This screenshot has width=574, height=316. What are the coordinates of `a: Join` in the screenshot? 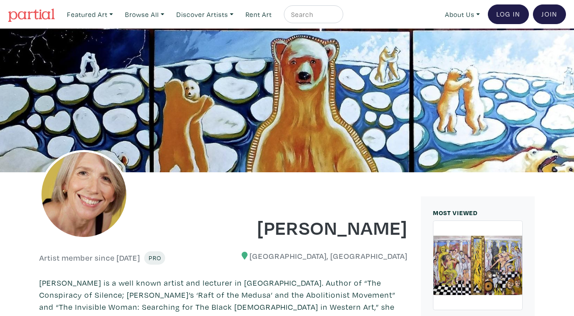 It's located at (549, 14).